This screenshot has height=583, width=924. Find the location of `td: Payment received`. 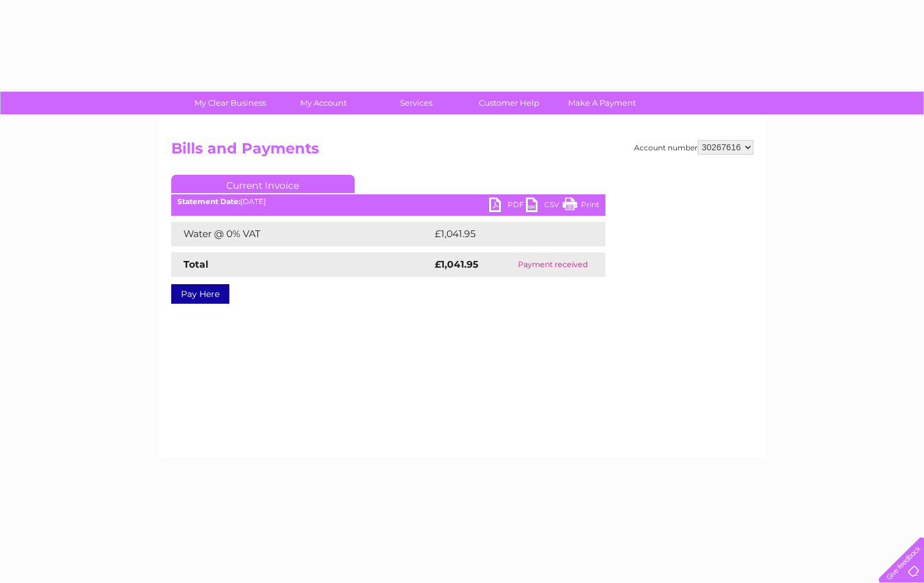

td: Payment received is located at coordinates (553, 265).